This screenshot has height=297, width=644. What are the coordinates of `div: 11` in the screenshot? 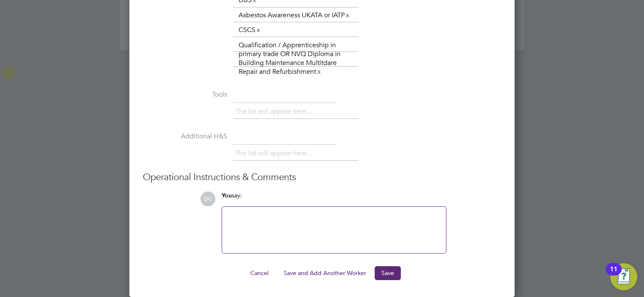 It's located at (614, 274).